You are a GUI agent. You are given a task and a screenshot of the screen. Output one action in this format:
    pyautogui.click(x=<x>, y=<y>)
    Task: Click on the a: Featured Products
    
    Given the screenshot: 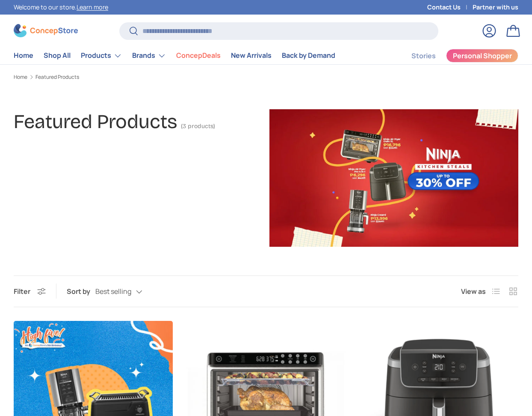 What is the action you would take?
    pyautogui.click(x=57, y=77)
    